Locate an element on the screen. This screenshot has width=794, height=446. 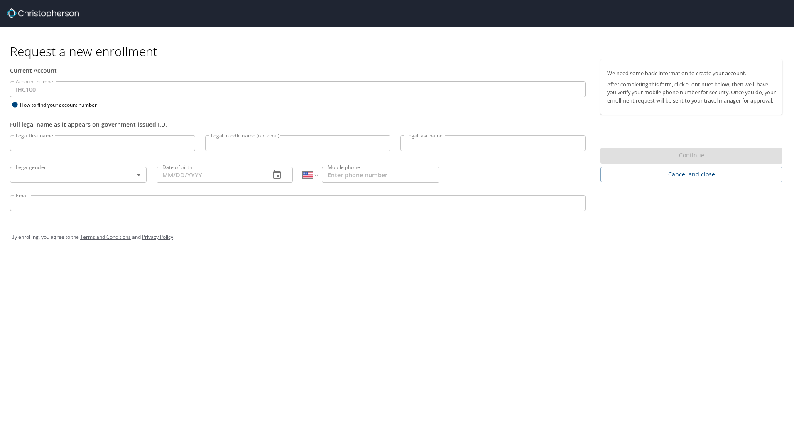
input: Enter phone number is located at coordinates (380, 175).